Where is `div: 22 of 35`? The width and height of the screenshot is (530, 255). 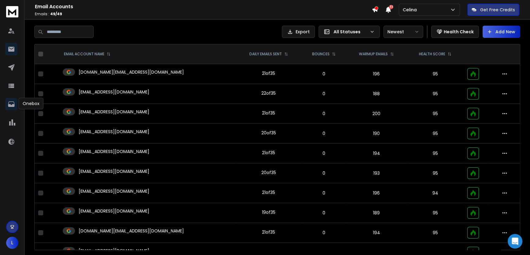 div: 22 of 35 is located at coordinates (268, 93).